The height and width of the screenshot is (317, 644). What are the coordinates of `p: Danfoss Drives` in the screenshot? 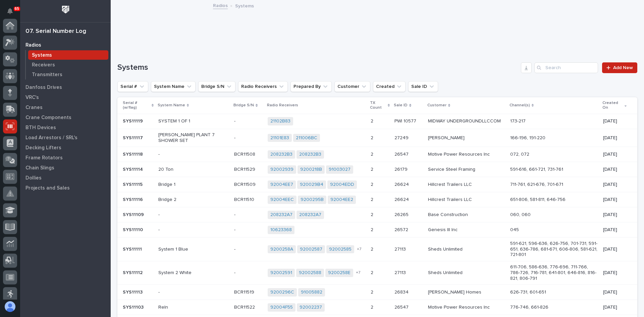 It's located at (44, 88).